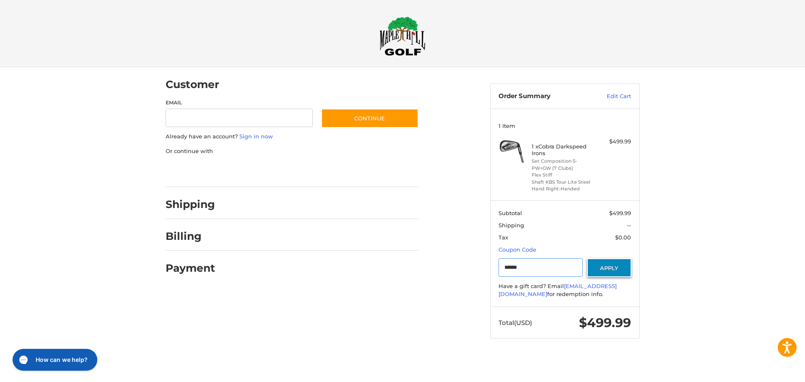  Describe the element at coordinates (370, 118) in the screenshot. I see `button: Continue` at that location.